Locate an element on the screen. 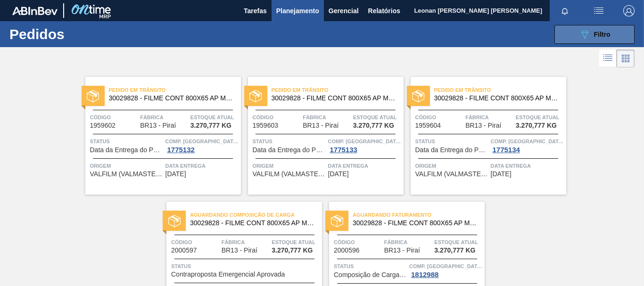 This screenshot has width=644, height=286. a: statusPedido em Trânsito30029828 - FILME CONT 800X65 AP MP 473 C12 429Código1959604FábricaBR13 - ... is located at coordinates (484, 136).